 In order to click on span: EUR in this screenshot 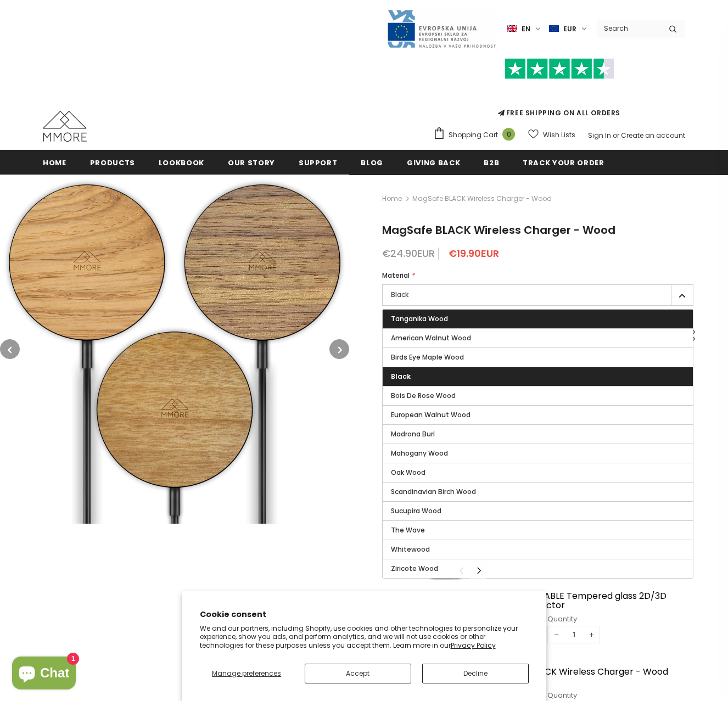, I will do `click(570, 29)`.